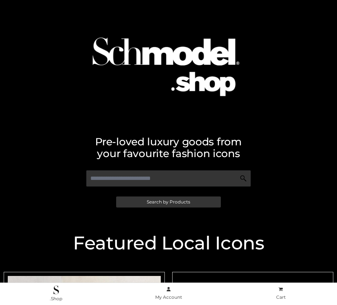 This screenshot has width=337, height=305. I want to click on span: .Shop, so click(56, 299).